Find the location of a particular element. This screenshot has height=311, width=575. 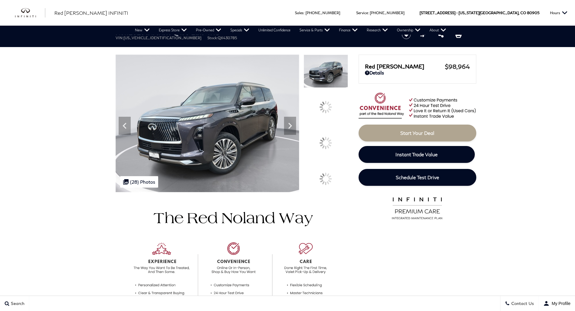

a: Ownership is located at coordinates (409, 30).